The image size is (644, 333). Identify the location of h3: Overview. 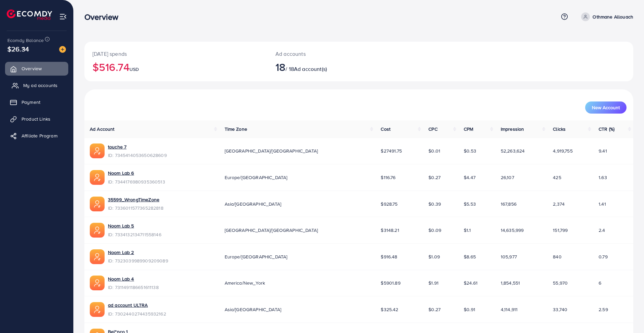
(104, 17).